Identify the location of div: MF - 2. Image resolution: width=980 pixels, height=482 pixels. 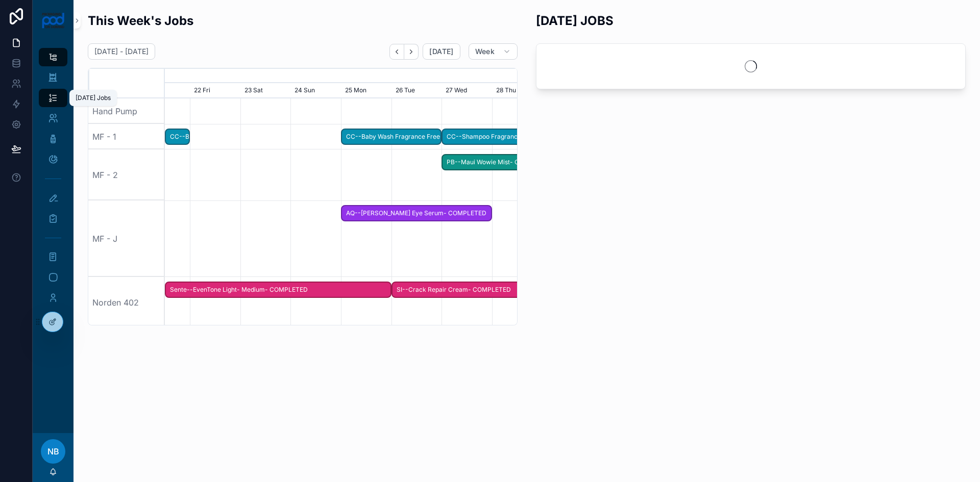
(127, 175).